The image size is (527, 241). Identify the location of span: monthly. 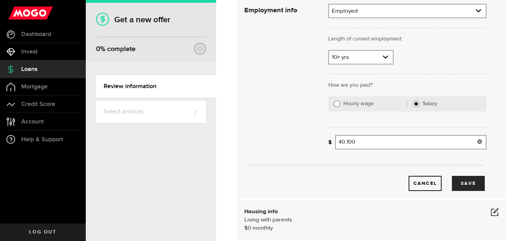
(262, 228).